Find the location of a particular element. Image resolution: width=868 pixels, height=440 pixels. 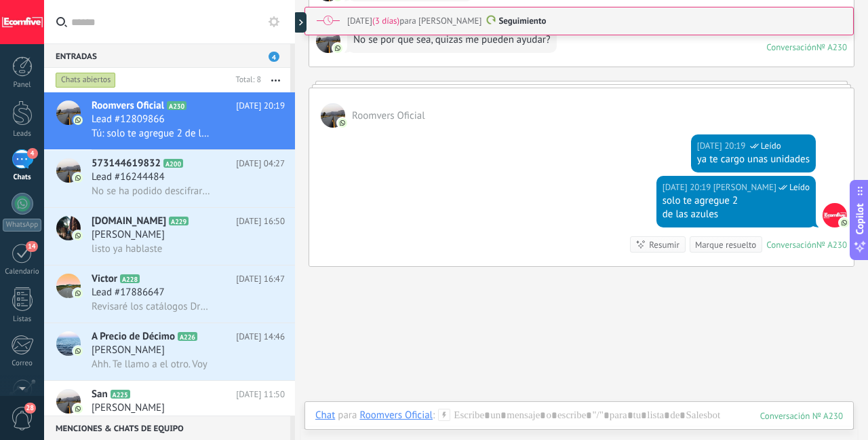

div: Entradas is located at coordinates (167, 56).